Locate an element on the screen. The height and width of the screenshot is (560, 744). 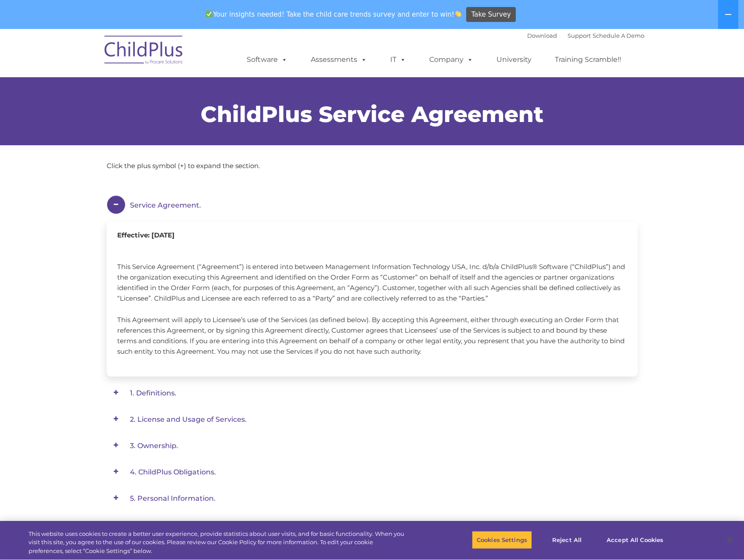
button: Reject All is located at coordinates (566, 540).